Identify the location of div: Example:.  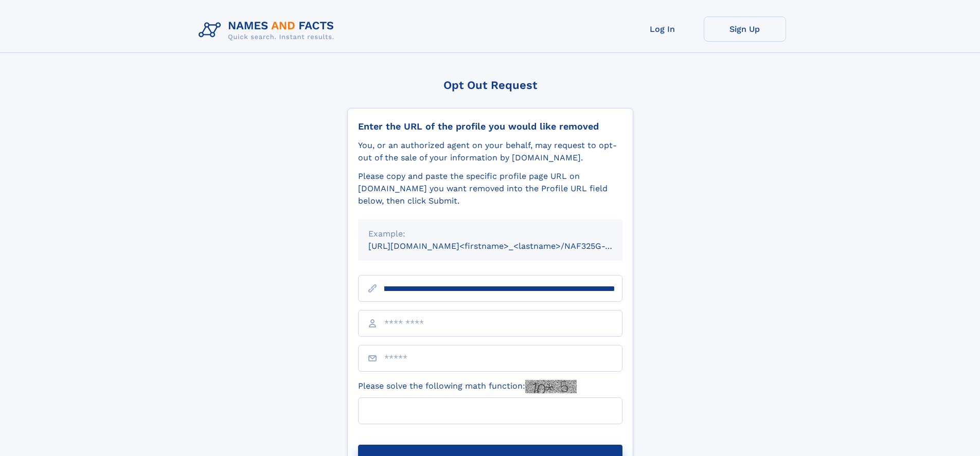
(490, 234).